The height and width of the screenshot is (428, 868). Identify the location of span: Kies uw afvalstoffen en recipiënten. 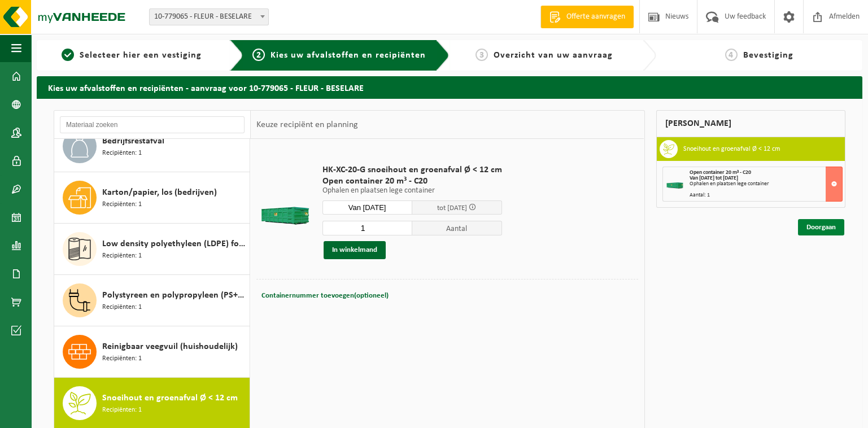
(348, 55).